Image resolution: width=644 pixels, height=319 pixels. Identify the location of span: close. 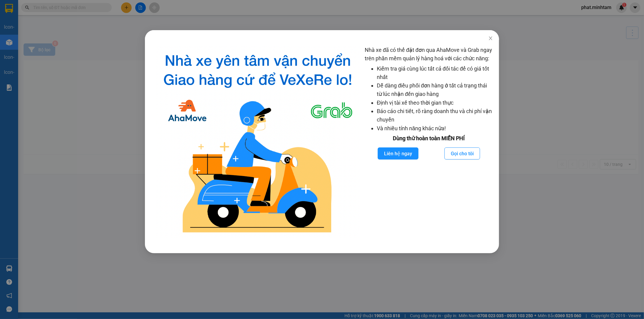
(491, 38).